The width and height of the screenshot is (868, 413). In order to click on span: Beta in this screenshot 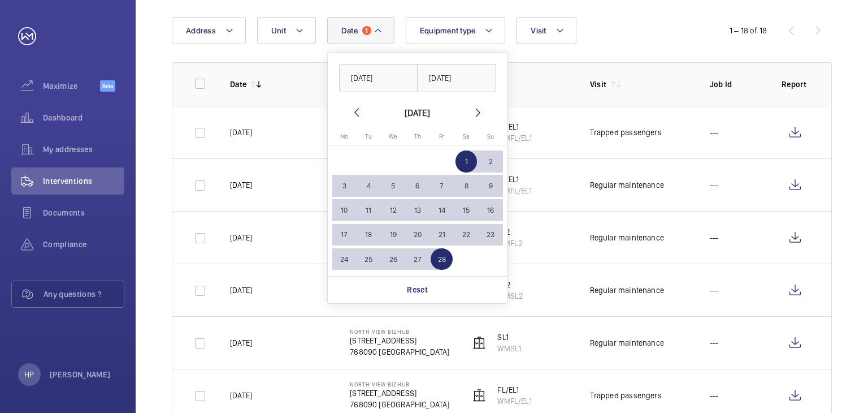, I will do `click(108, 86)`.